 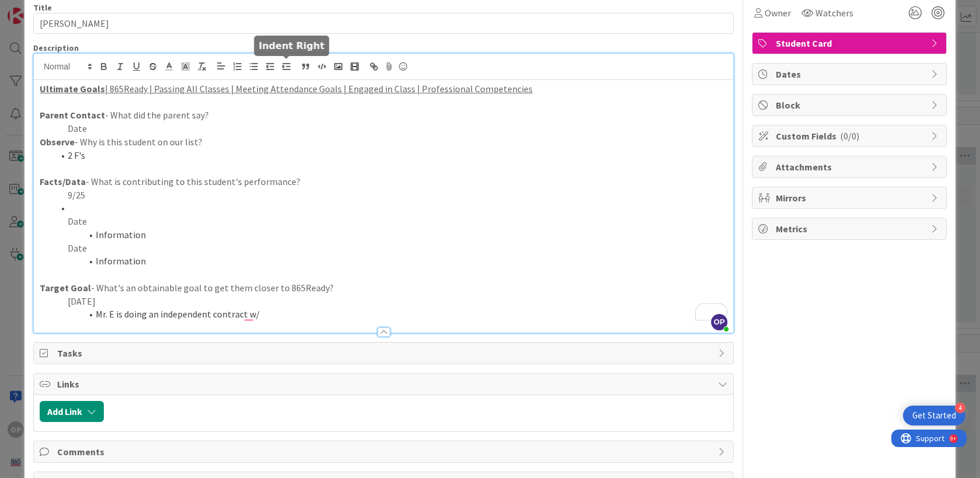 What do you see at coordinates (850, 136) in the screenshot?
I see `span: ( 0/0 )` at bounding box center [850, 136].